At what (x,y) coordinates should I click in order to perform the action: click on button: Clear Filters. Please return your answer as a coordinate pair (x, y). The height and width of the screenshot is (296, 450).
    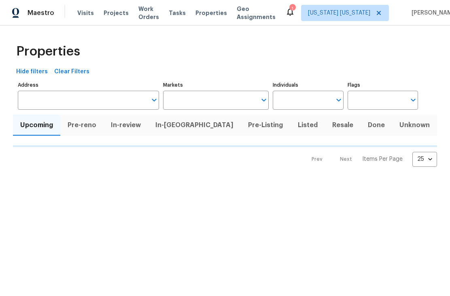
    Looking at the image, I should click on (72, 72).